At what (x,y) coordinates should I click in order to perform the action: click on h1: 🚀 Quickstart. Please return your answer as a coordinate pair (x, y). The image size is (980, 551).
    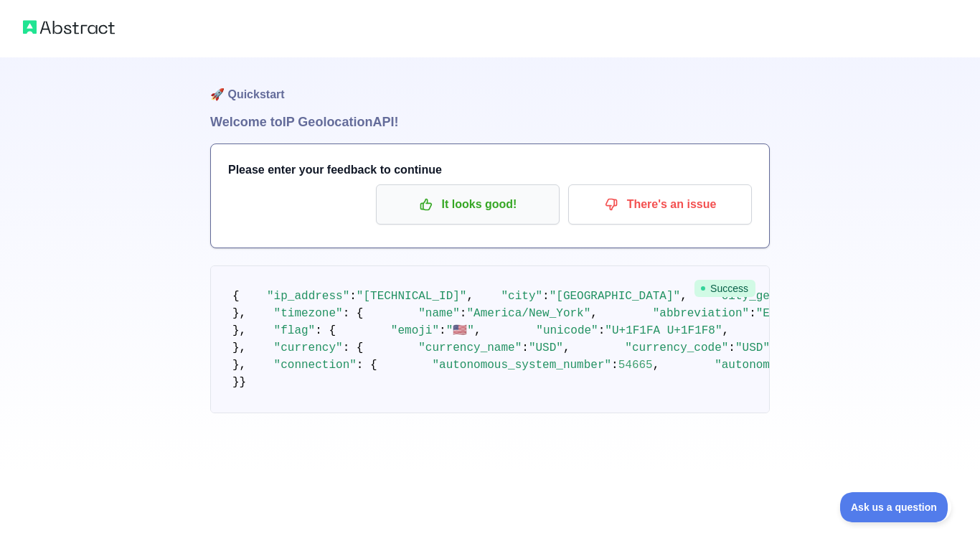
    Looking at the image, I should click on (490, 85).